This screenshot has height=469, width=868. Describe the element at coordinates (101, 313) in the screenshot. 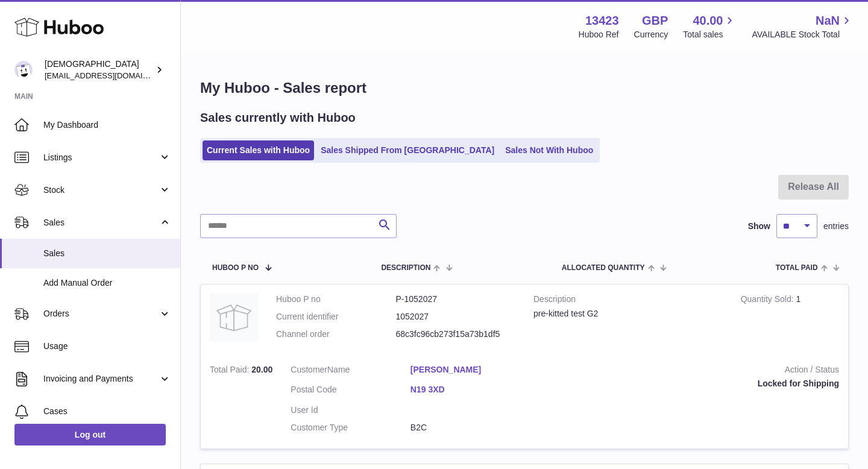

I see `span: Orders` at that location.